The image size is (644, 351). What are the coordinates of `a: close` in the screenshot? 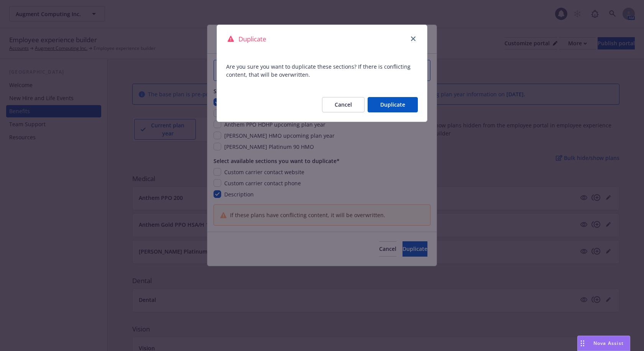 It's located at (413, 39).